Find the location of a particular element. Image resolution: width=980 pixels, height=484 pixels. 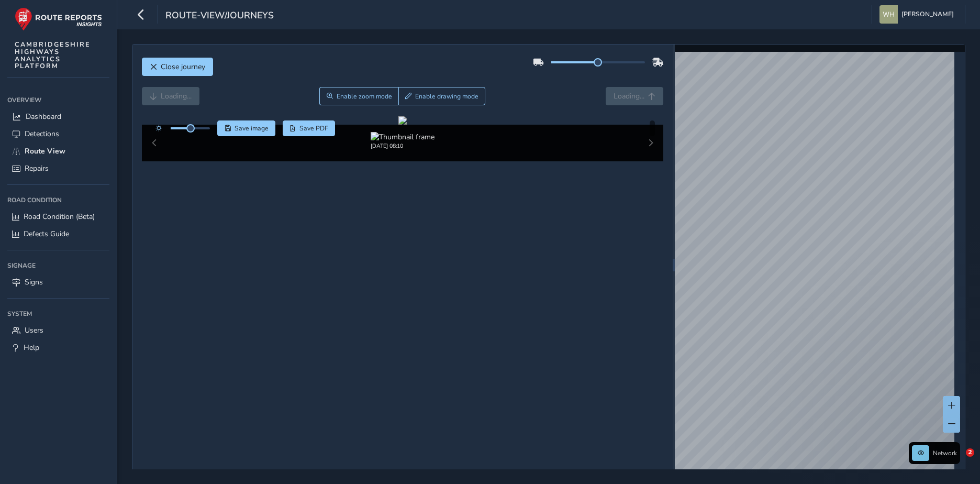

a: Repairs is located at coordinates (58, 168).